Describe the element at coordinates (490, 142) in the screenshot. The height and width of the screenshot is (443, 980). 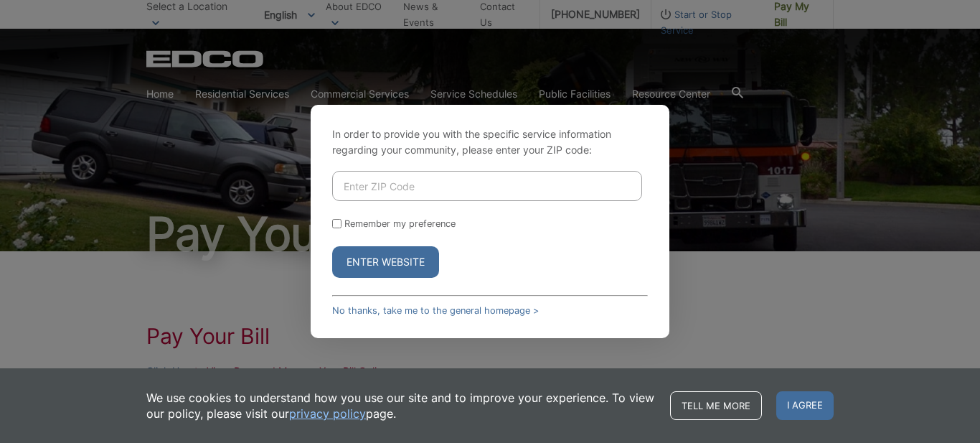
I see `p: In order to provide you with the specific service information regarding your community, please en...` at that location.